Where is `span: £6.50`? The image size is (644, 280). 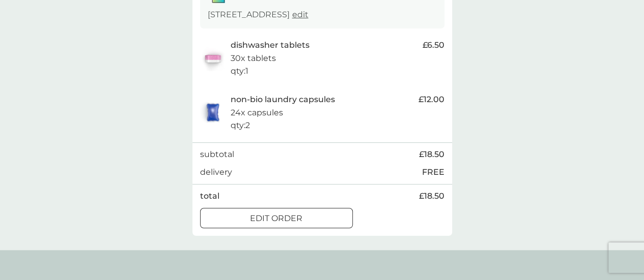 span: £6.50 is located at coordinates (433, 46).